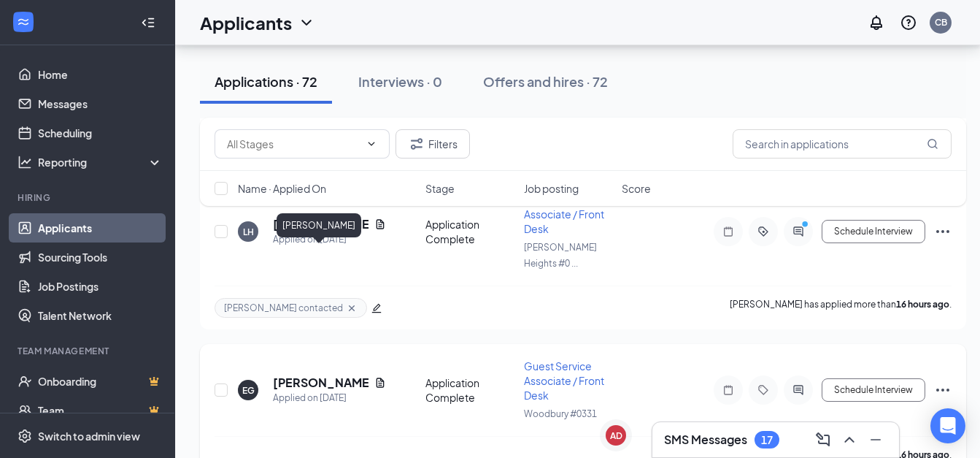  I want to click on div: Switch to admin view, so click(89, 436).